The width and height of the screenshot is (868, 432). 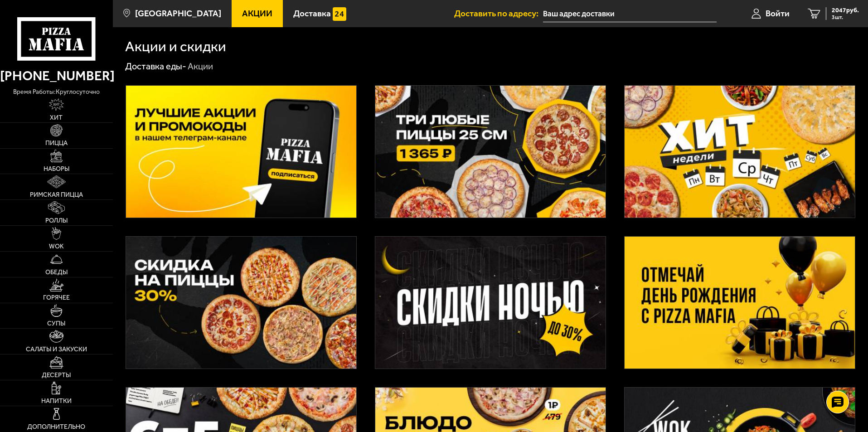 What do you see at coordinates (155, 66) in the screenshot?
I see `a: Доставка еды-` at bounding box center [155, 66].